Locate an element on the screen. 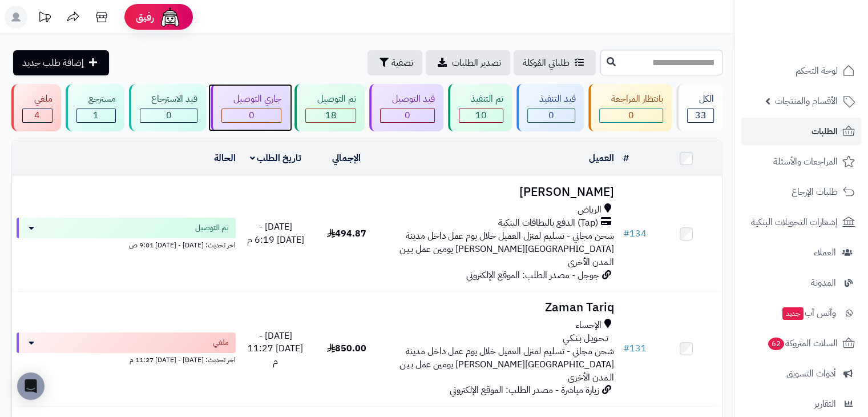 The image size is (868, 417). span: وآتس آب is located at coordinates (809, 313).